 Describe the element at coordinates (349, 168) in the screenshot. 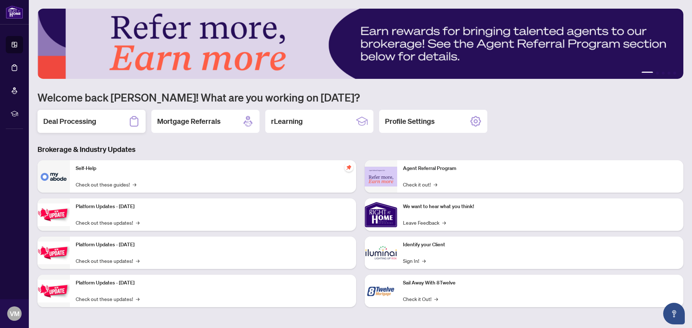

I see `span: pushpin` at that location.